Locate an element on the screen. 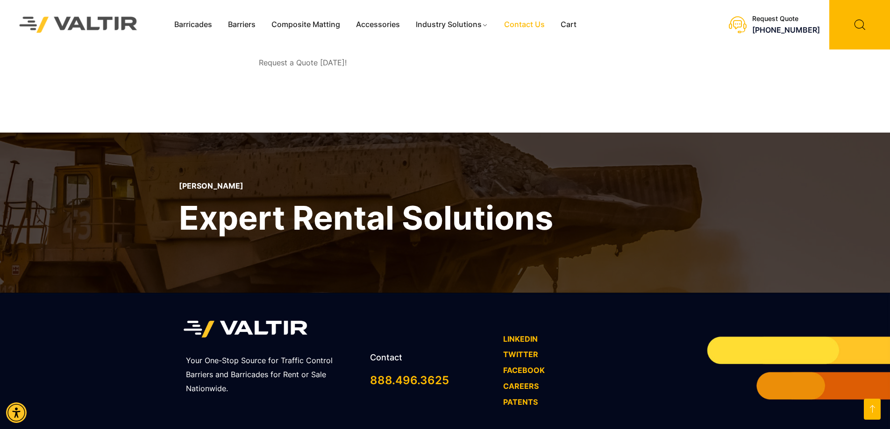  a: Barricades is located at coordinates (193, 25).